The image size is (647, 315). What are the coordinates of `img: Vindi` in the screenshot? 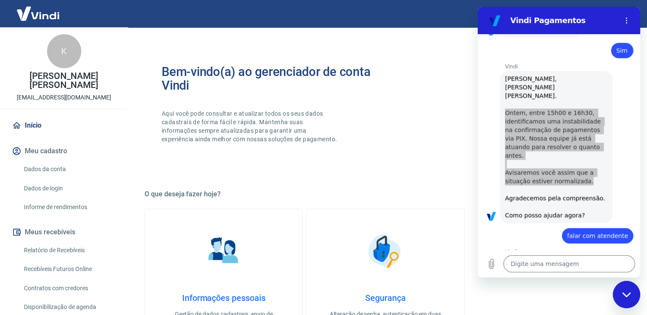 It's located at (38, 13).